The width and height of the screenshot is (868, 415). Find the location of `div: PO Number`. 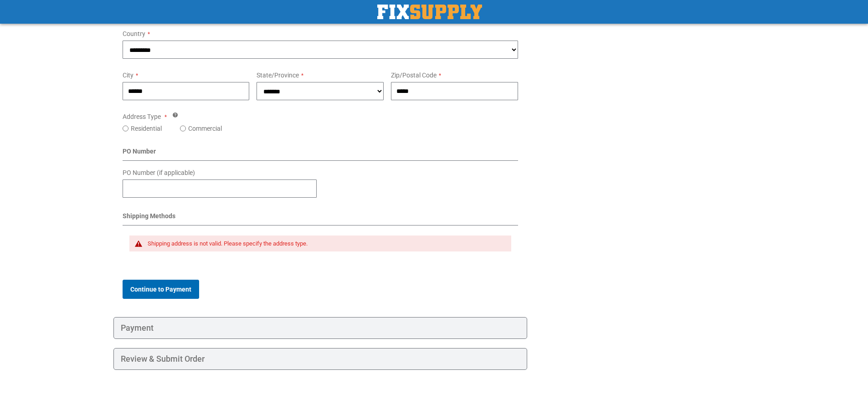

div: PO Number is located at coordinates (321, 153).